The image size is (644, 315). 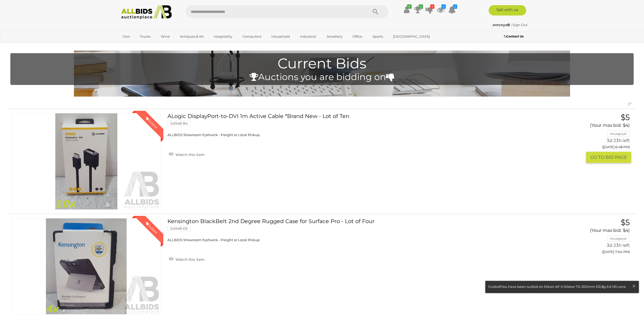 I want to click on i: 9, so click(x=432, y=7).